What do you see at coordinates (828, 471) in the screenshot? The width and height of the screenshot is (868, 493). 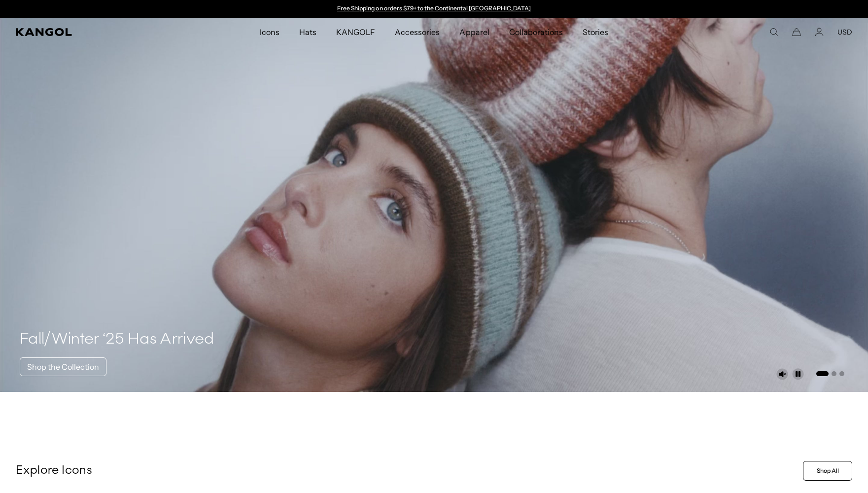 I see `a: Shop All` at bounding box center [828, 471].